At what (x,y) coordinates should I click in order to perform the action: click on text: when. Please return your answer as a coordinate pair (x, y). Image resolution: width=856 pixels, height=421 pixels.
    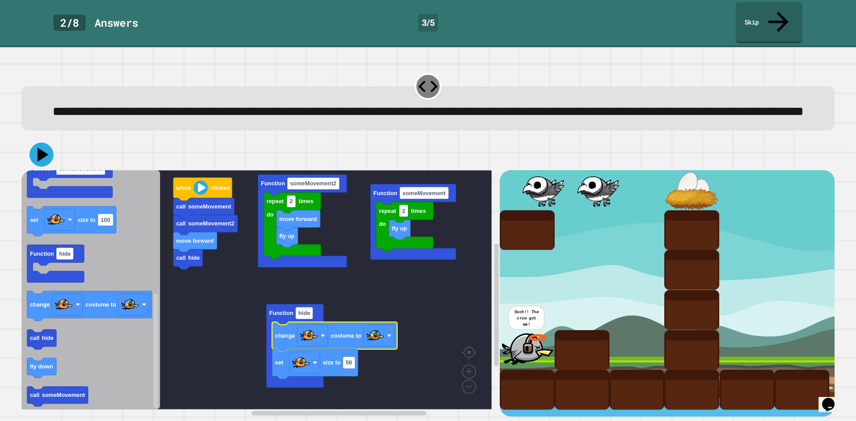
    Looking at the image, I should click on (183, 188).